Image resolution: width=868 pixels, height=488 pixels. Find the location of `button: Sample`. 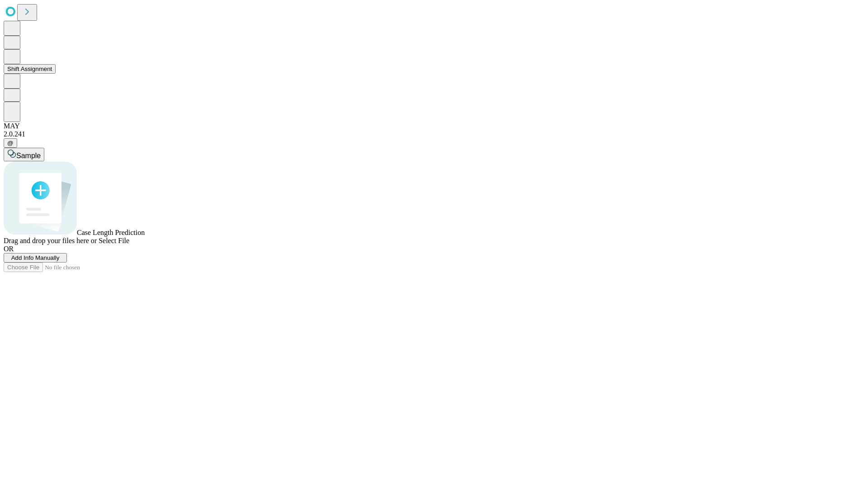

button: Sample is located at coordinates (24, 154).